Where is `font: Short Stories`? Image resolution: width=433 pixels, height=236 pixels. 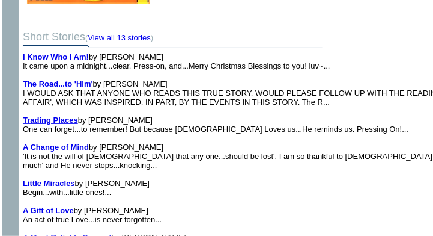
font: Short Stories is located at coordinates (88, 37).